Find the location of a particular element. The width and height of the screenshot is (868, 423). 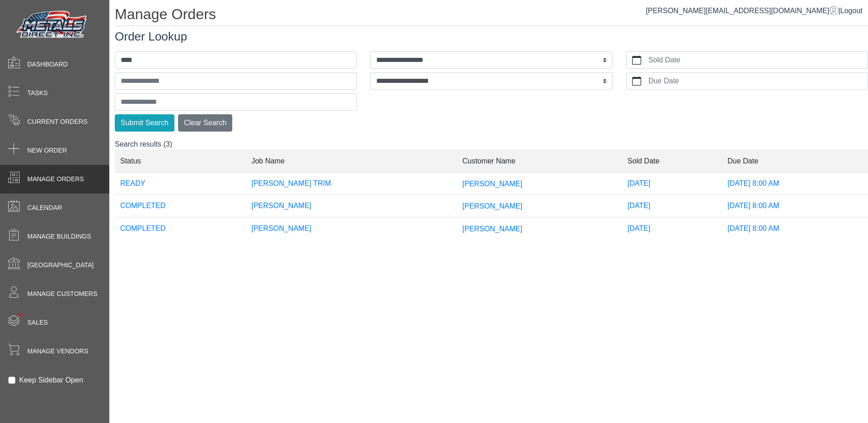

span: Manage Orders is located at coordinates (55, 179).